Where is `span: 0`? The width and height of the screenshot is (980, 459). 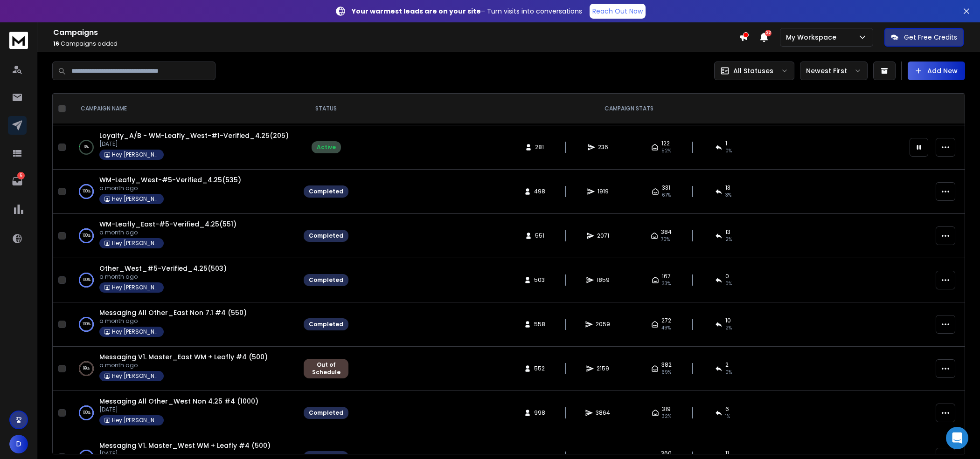
span: 0 is located at coordinates (727, 276).